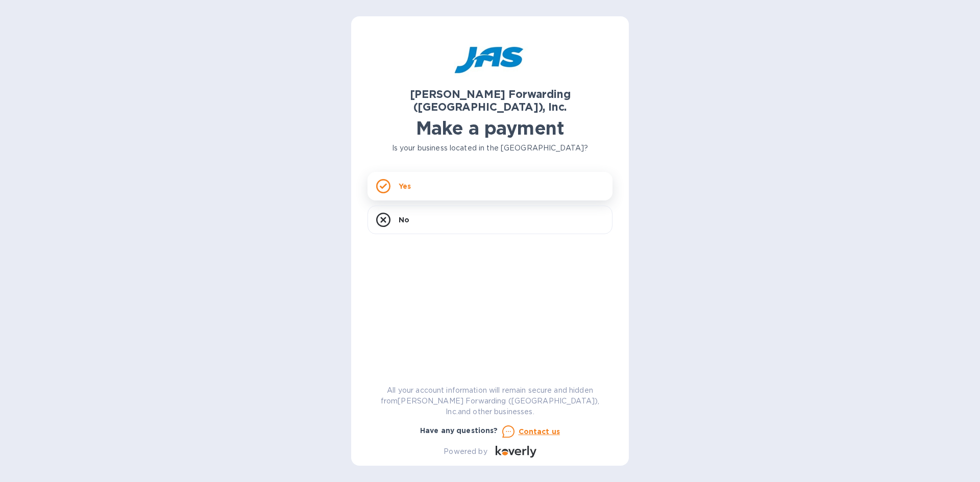 The width and height of the screenshot is (980, 482). What do you see at coordinates (465, 452) in the screenshot?
I see `p: Powered by` at bounding box center [465, 452].